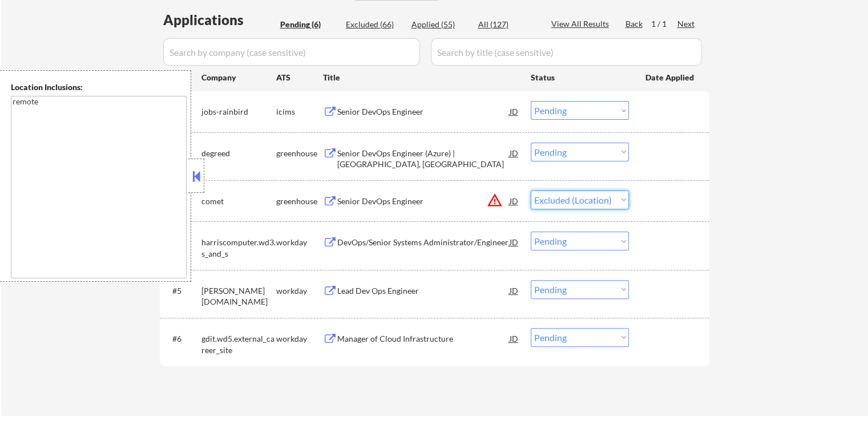  I want to click on div: Back, so click(635, 24).